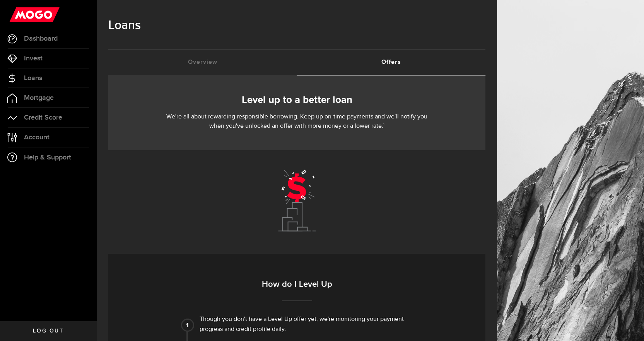 Image resolution: width=644 pixels, height=341 pixels. I want to click on span: Mortgage, so click(39, 98).